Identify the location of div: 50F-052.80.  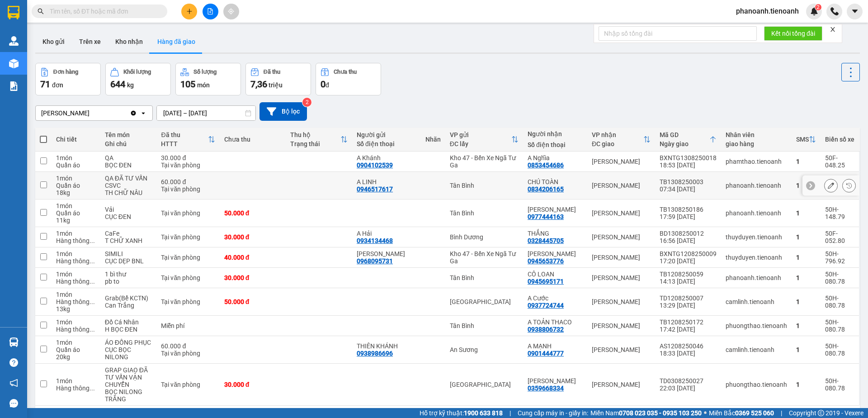
(840, 237).